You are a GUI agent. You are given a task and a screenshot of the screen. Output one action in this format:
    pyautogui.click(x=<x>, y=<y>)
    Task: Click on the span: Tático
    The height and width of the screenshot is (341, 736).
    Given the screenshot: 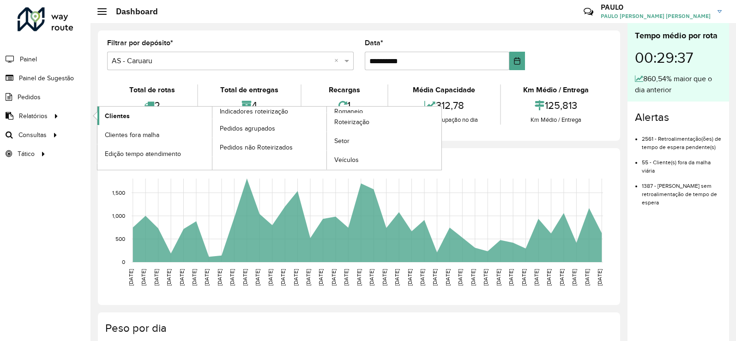 What is the action you would take?
    pyautogui.click(x=26, y=154)
    